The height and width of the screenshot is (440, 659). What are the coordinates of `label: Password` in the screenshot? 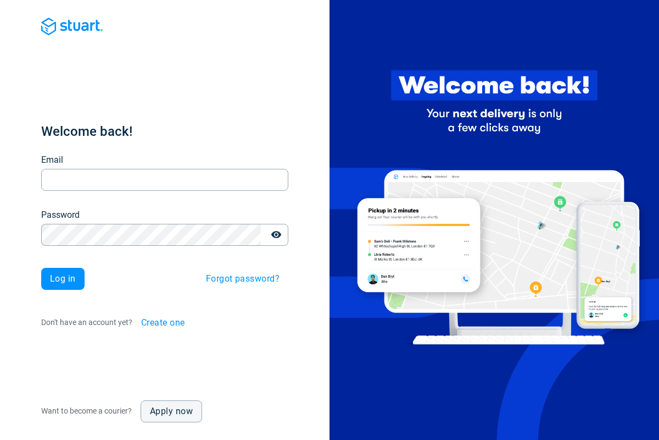 It's located at (60, 215).